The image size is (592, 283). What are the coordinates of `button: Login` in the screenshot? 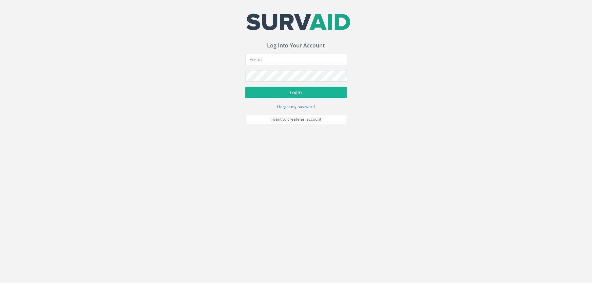 It's located at (296, 93).